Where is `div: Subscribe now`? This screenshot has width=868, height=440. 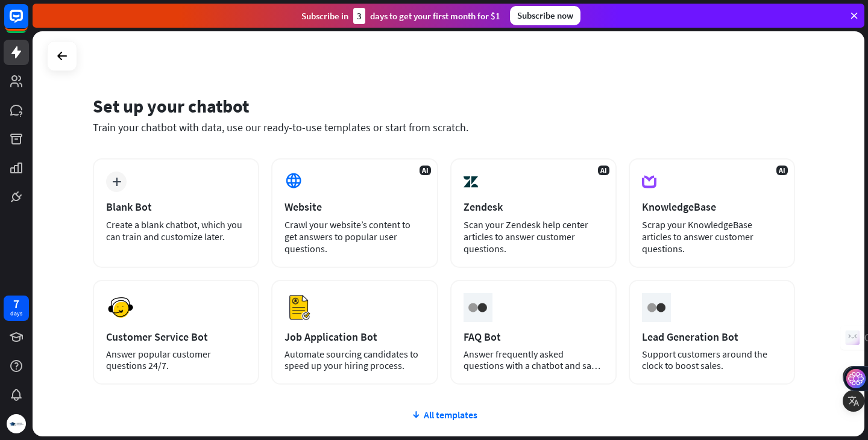 div: Subscribe now is located at coordinates (545, 15).